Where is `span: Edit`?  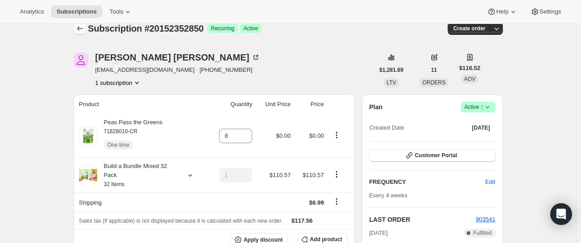 span: Edit is located at coordinates (490, 182).